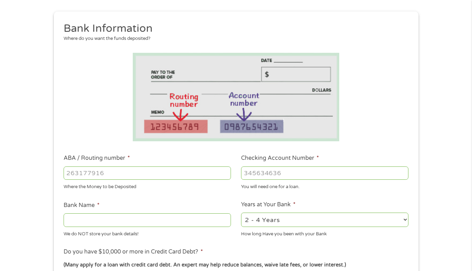 Image resolution: width=472 pixels, height=271 pixels. What do you see at coordinates (147, 232) in the screenshot?
I see `div: We do NOT store your bank details!` at bounding box center [147, 232].